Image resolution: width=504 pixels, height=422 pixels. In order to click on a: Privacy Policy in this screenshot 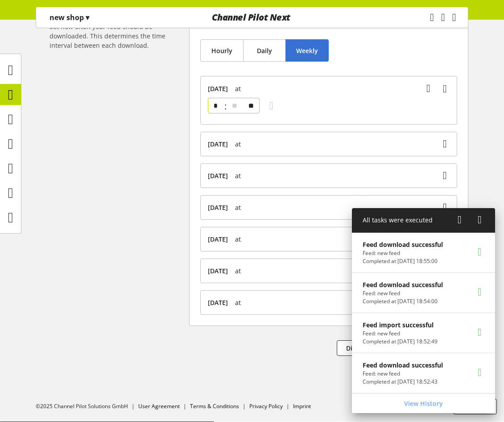, I will do `click(266, 406)`.